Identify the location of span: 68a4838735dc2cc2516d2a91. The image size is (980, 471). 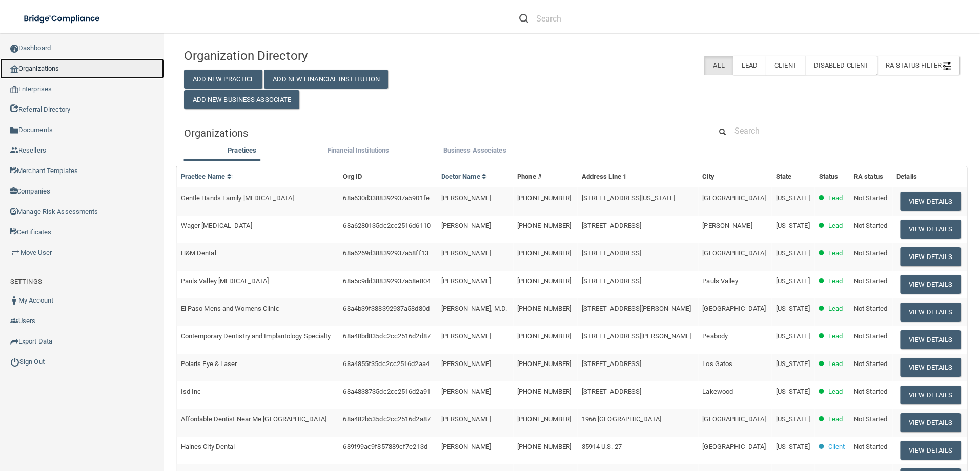
(387, 392).